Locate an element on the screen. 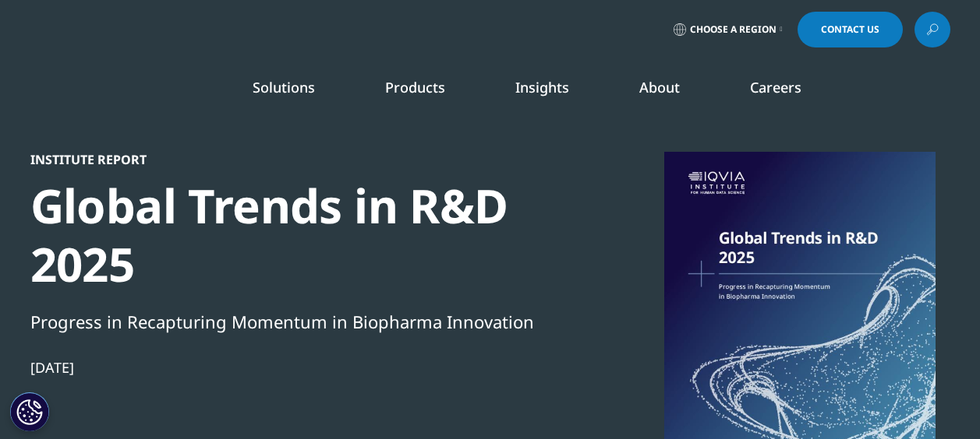 This screenshot has width=980, height=439. a: Careers is located at coordinates (776, 87).